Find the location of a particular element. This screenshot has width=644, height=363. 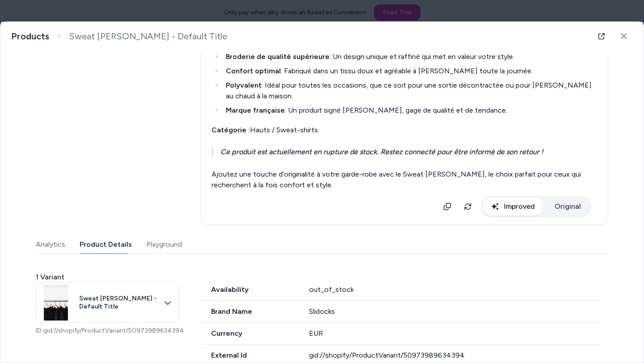

div: out_of_stock is located at coordinates (455, 290).